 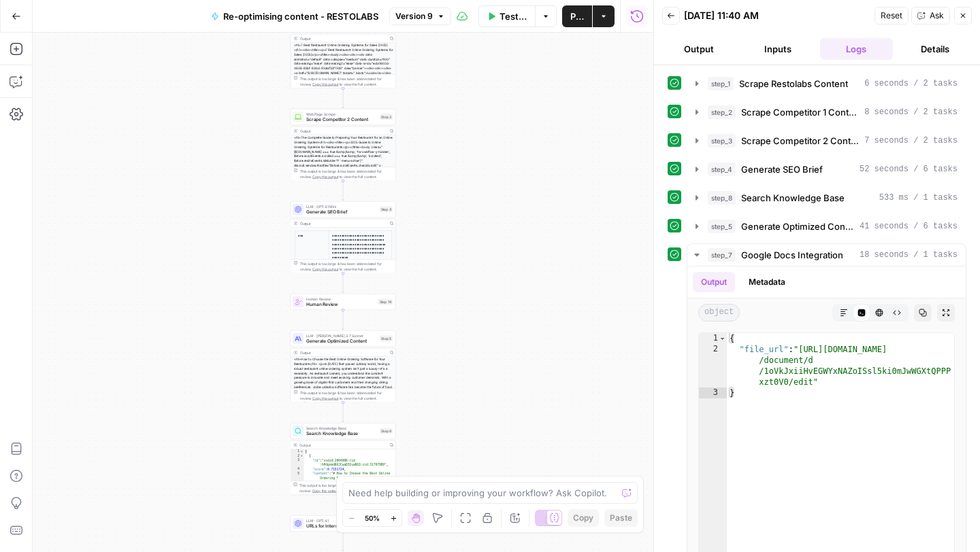 What do you see at coordinates (577, 17) in the screenshot?
I see `button: Publish` at bounding box center [577, 17].